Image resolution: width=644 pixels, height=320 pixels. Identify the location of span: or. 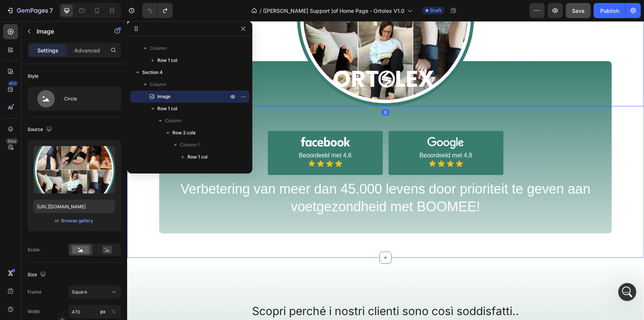
(57, 220).